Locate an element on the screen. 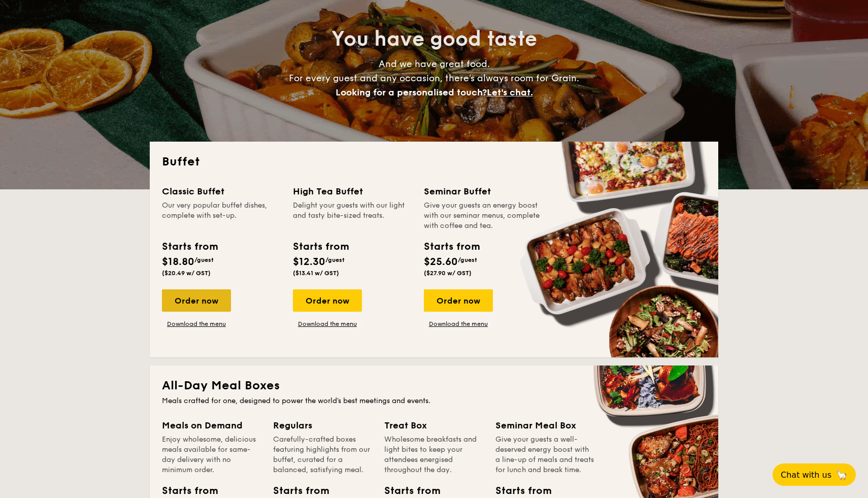 This screenshot has width=868, height=498. span: You have good taste is located at coordinates (434, 39).